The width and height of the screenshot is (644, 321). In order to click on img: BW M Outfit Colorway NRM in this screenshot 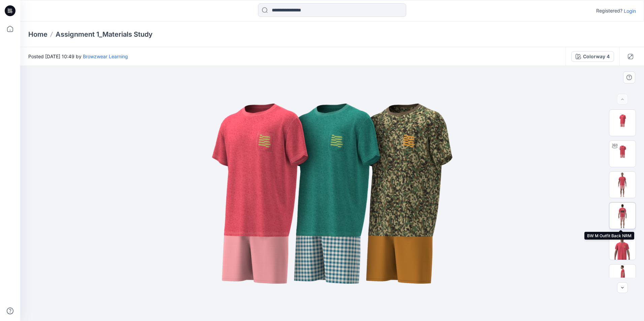, I will do `click(622, 123)`.